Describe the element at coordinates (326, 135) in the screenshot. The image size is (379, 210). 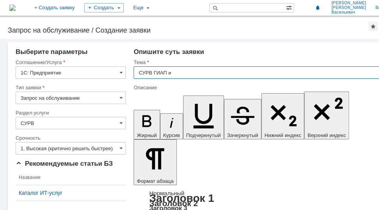
I see `span: Верхний индекс` at that location.